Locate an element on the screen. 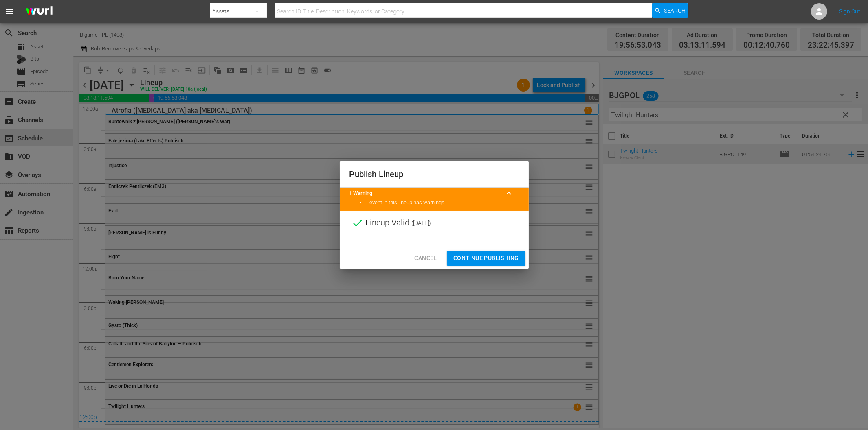  span: Cancel is located at coordinates (425, 258).